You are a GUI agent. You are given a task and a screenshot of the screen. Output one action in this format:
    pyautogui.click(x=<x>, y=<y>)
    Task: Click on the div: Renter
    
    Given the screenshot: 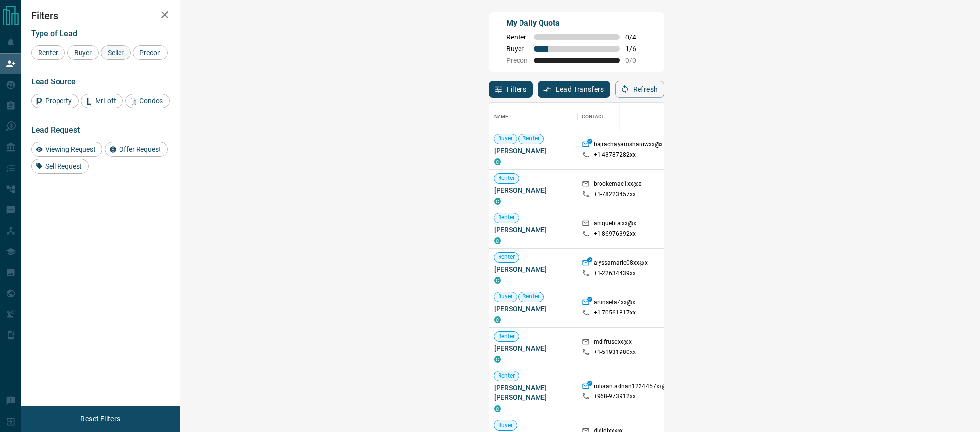 What is the action you would take?
    pyautogui.click(x=48, y=52)
    